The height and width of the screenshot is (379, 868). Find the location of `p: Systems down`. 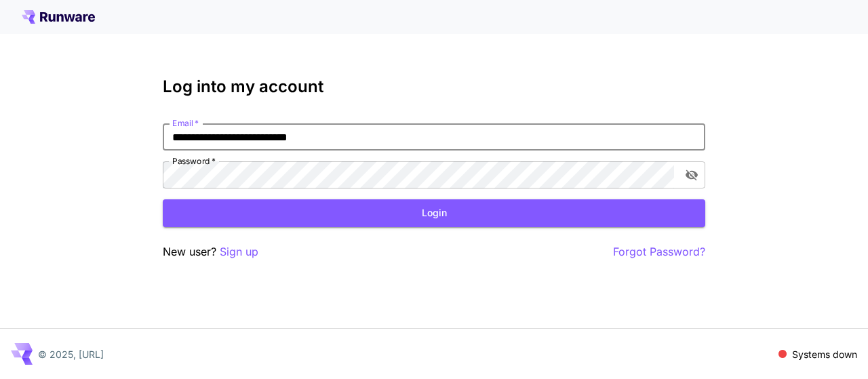

p: Systems down is located at coordinates (824, 354).